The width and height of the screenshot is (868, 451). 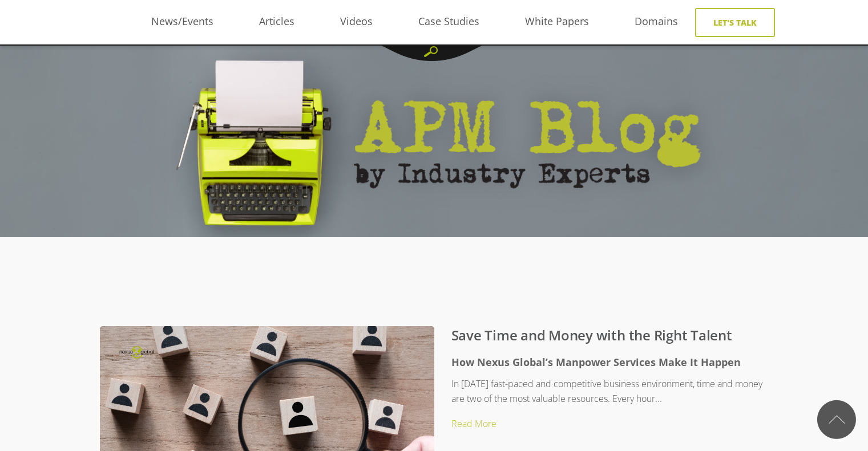 What do you see at coordinates (449, 21) in the screenshot?
I see `a: Case Studies` at bounding box center [449, 21].